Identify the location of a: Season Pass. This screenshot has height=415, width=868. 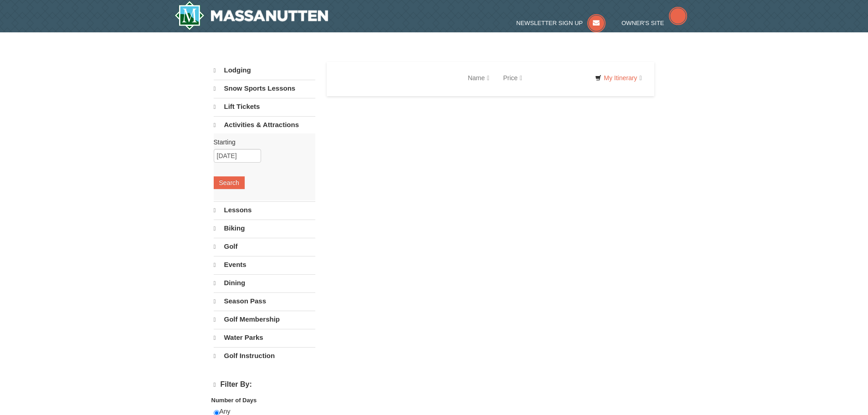
(264, 301).